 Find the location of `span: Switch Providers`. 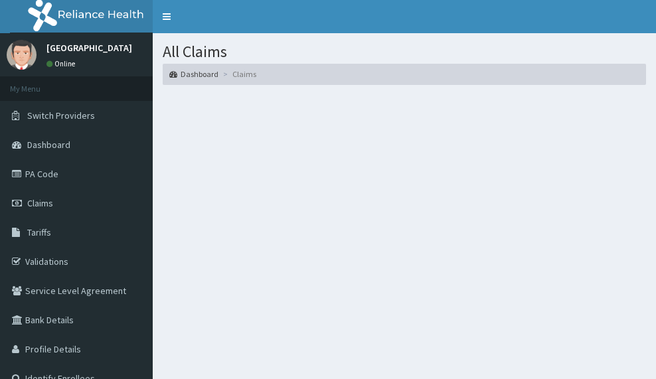

span: Switch Providers is located at coordinates (61, 116).